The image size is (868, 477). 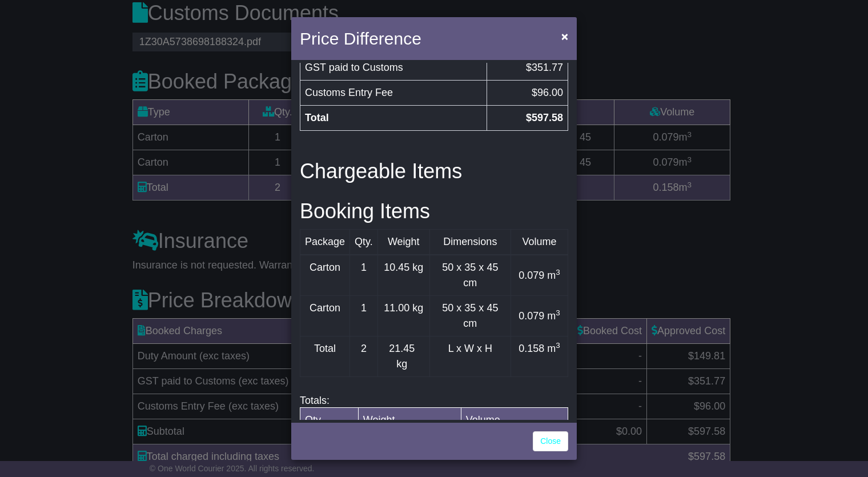 What do you see at coordinates (403, 276) in the screenshot?
I see `td: 10.45 kg` at bounding box center [403, 276].